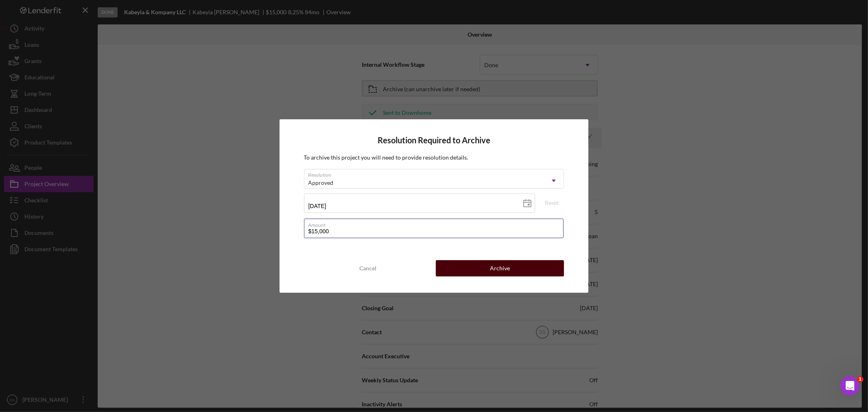  What do you see at coordinates (860, 379) in the screenshot?
I see `span: 1` at bounding box center [860, 379].